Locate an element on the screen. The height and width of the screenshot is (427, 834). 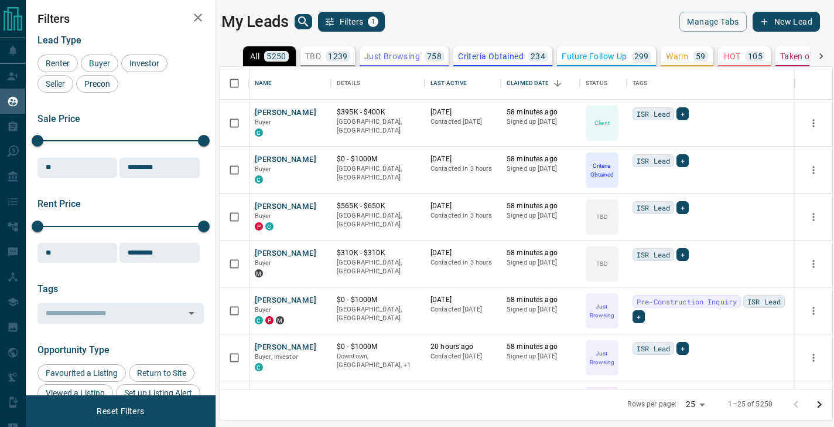
span: Sale Price is located at coordinates (59, 118).